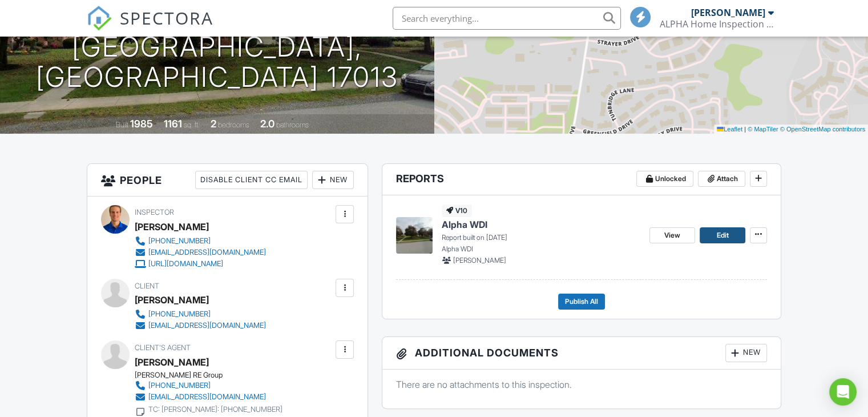  What do you see at coordinates (763, 129) in the screenshot?
I see `a: © MapTiler` at bounding box center [763, 129].